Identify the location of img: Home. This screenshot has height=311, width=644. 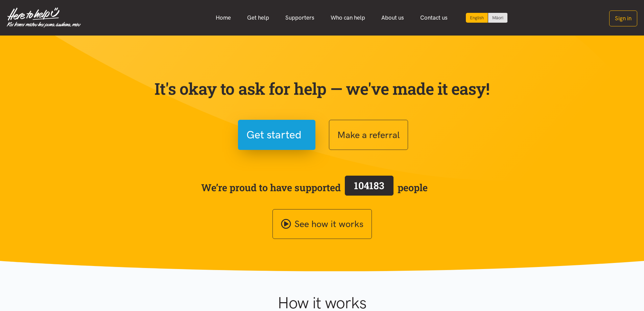
(44, 17).